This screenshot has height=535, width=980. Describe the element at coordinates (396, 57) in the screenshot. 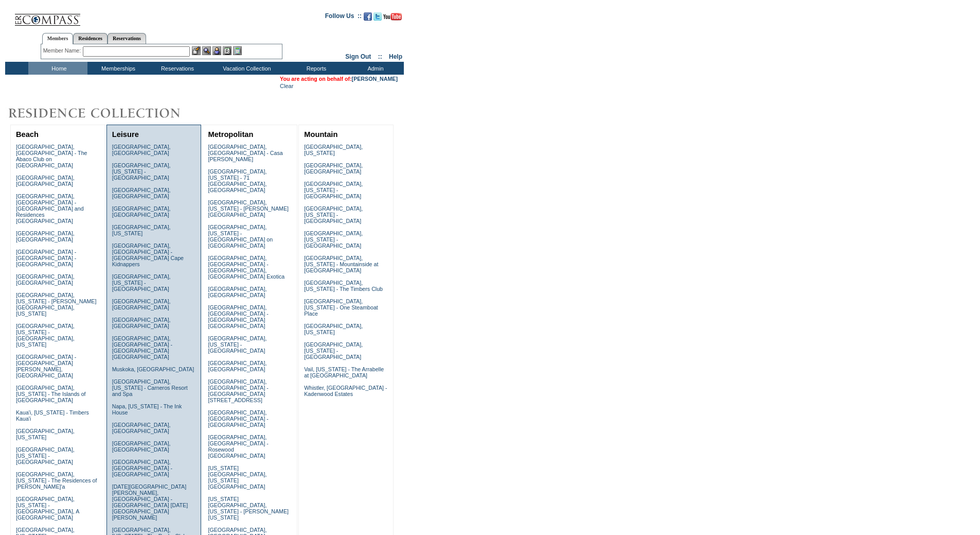

I see `a: Help` at that location.